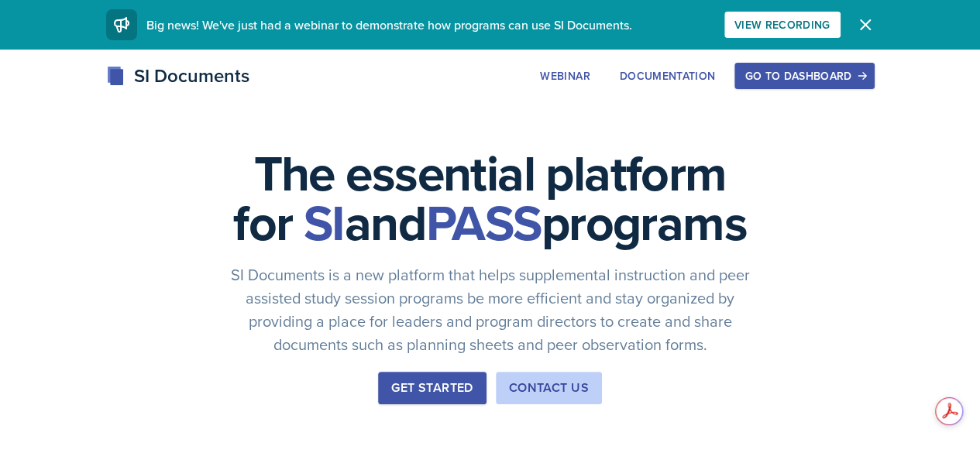  What do you see at coordinates (431, 388) in the screenshot?
I see `div: Get Started` at bounding box center [431, 388].